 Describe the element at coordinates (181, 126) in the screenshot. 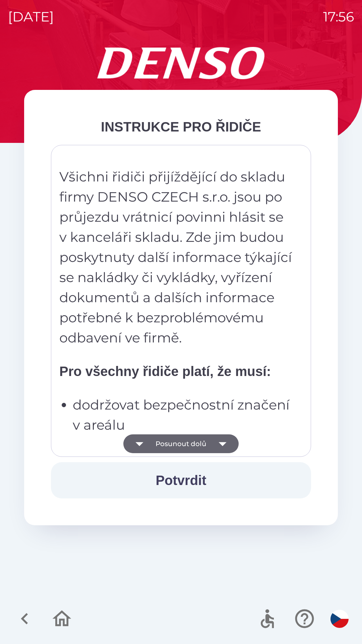

I see `div: INSTRUKCE PRO ŘIDIČE` at that location.